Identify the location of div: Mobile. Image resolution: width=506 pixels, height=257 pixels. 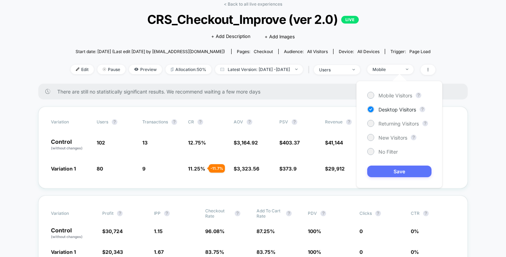
(386, 69).